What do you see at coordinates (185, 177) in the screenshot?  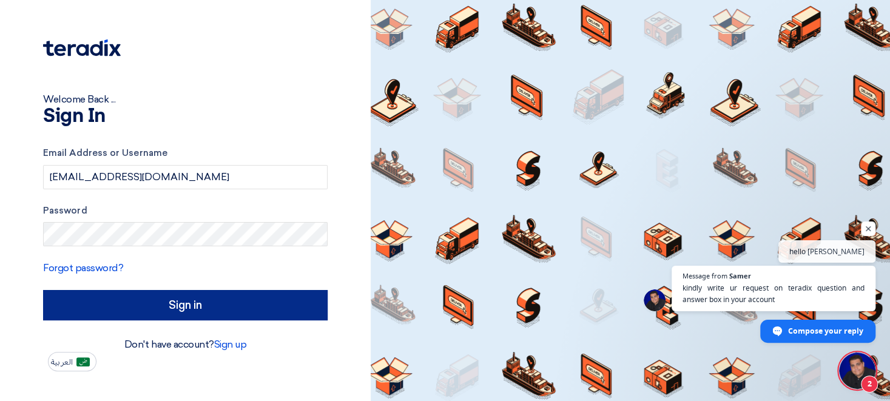 I see `input: Enter your business email or username` at bounding box center [185, 177].